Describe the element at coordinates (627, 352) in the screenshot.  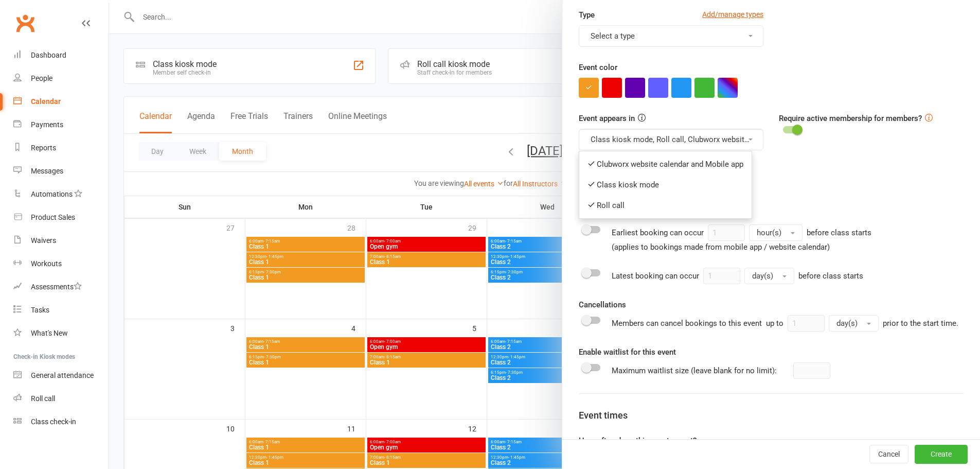
I see `label: Enable waitlist for this event` at that location.